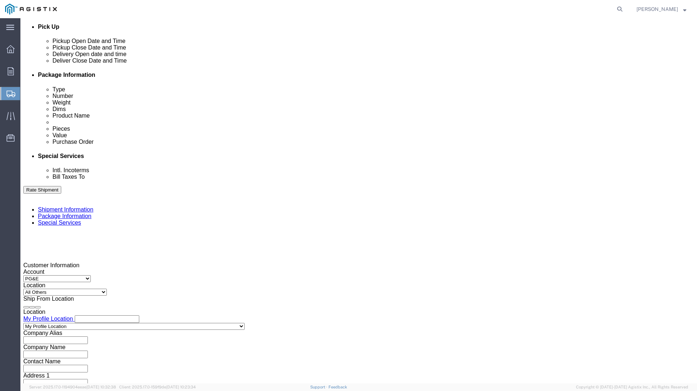 The height and width of the screenshot is (391, 697). What do you see at coordinates (31, 9) in the screenshot?
I see `img: logo` at bounding box center [31, 9].